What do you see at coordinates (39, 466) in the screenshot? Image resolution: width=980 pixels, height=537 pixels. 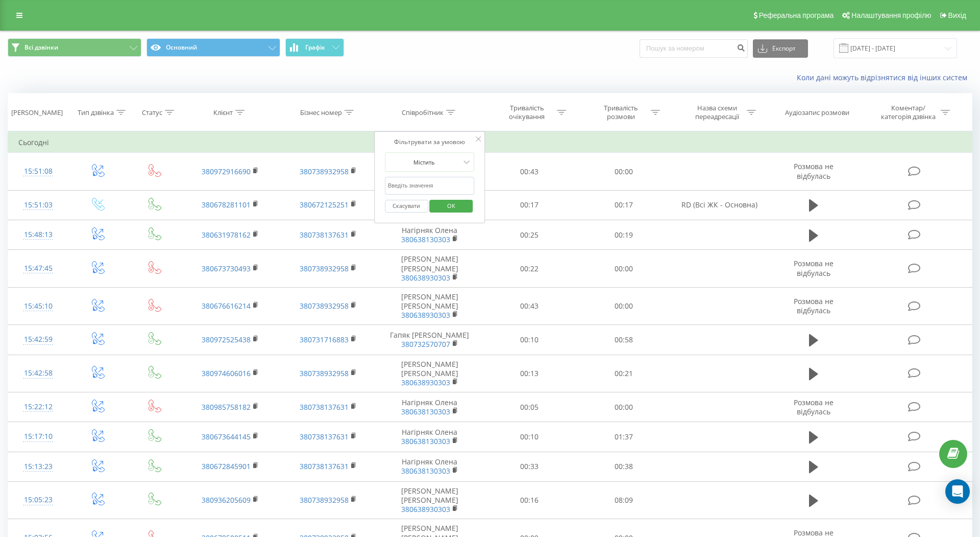 I see `div: 15:13:23` at bounding box center [39, 466].